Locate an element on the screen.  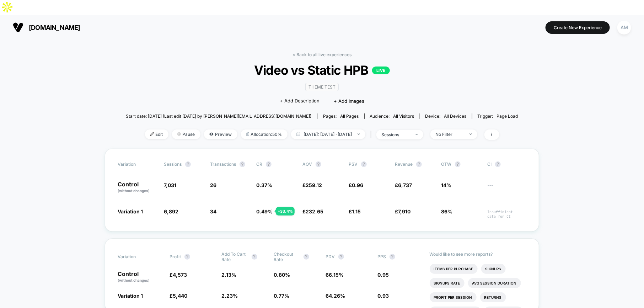
span: 0.77 % is located at coordinates (282, 296).